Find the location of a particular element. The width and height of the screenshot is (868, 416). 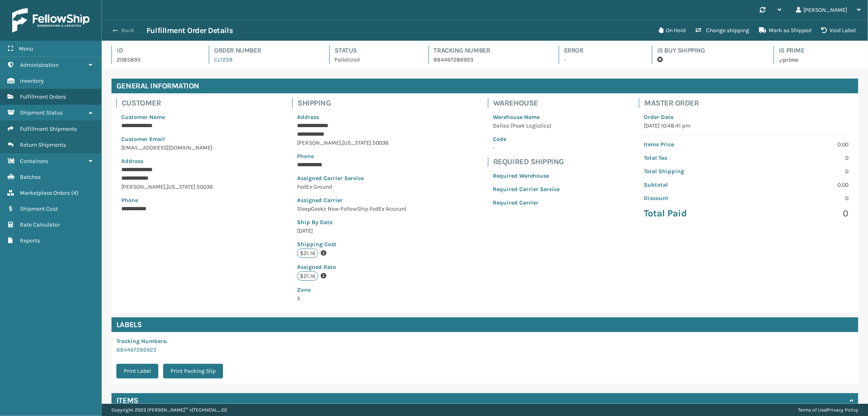

h4: General Information is located at coordinates (485, 86).